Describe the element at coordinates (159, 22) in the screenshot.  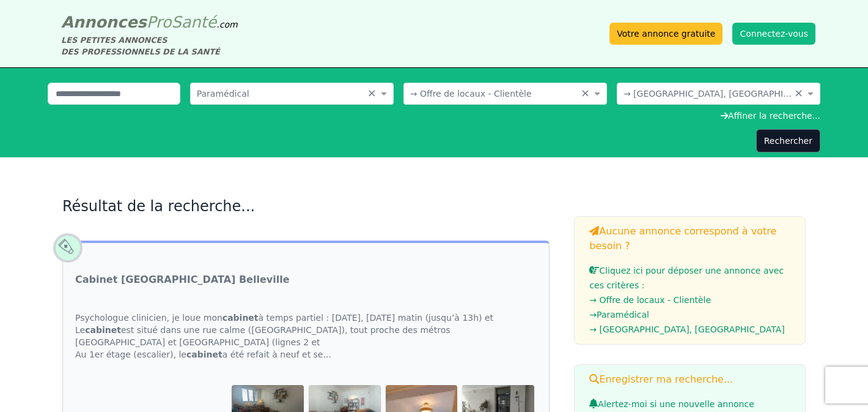
I see `span: Pro` at that location.